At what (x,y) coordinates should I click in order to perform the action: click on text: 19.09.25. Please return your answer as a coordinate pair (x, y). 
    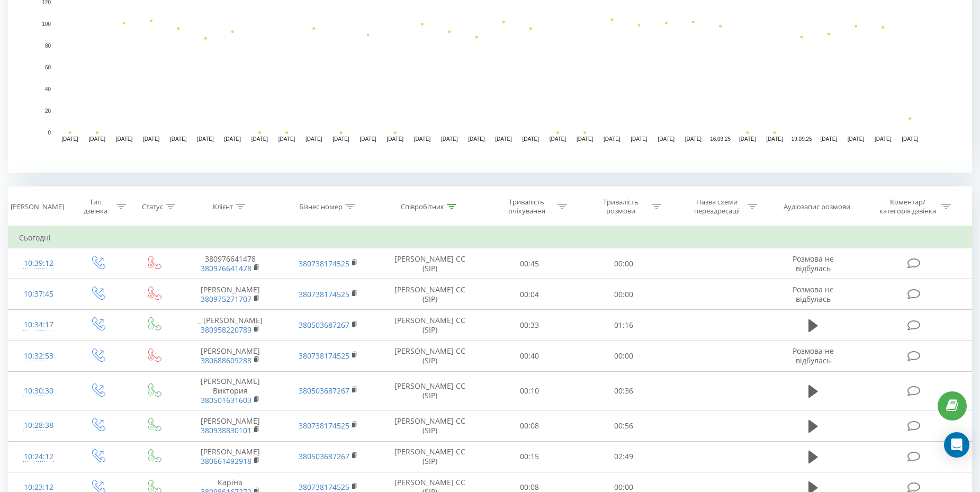
    Looking at the image, I should click on (801, 138).